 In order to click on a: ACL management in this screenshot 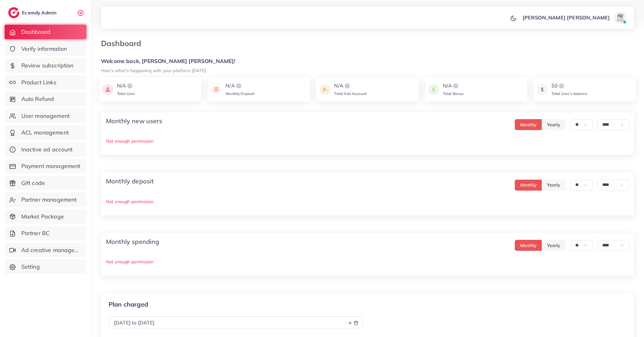, I will do `click(45, 133)`.